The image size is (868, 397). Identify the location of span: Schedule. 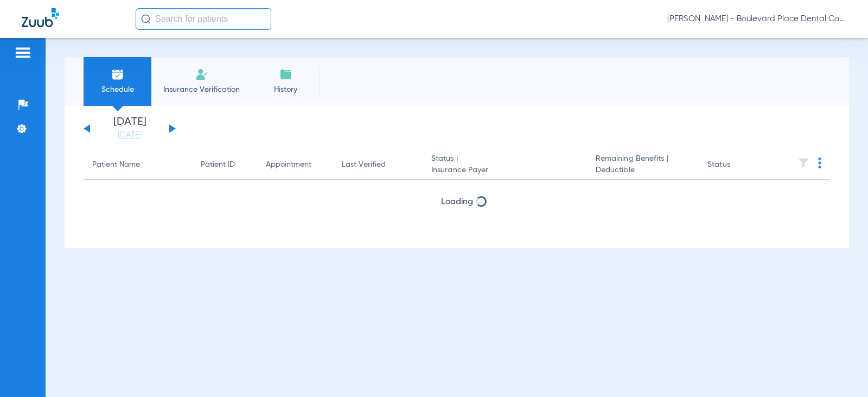
(117, 89).